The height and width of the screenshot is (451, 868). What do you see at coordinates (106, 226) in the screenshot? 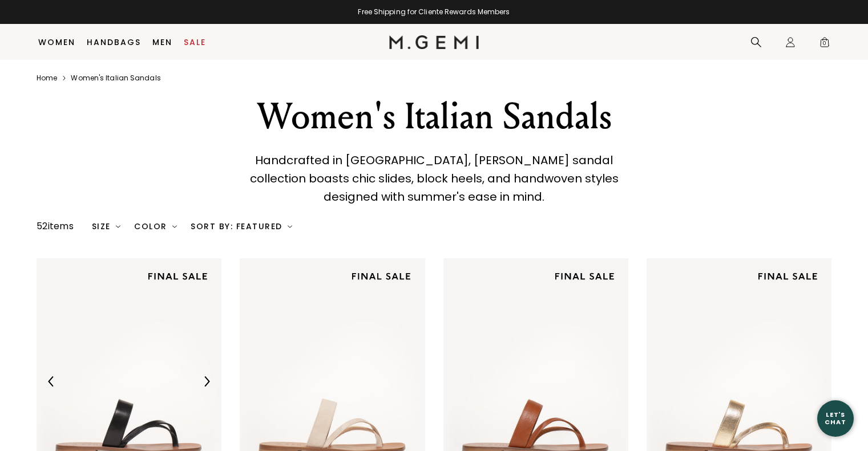
I see `div: Size` at bounding box center [106, 226].